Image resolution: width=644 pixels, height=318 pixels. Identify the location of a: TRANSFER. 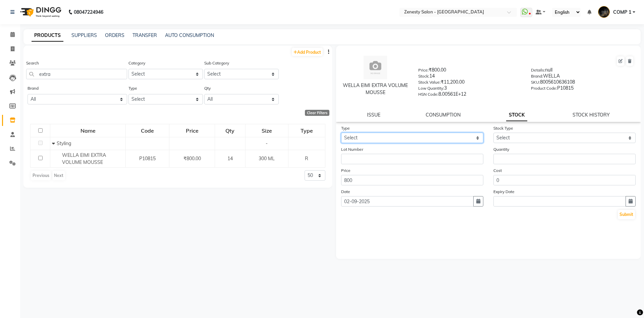
(144, 35).